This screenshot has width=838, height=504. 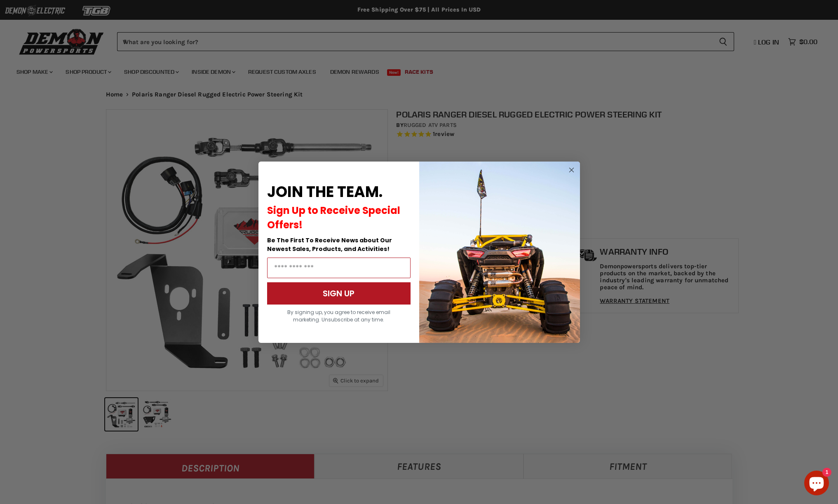 I want to click on button: Close dialog, so click(x=571, y=169).